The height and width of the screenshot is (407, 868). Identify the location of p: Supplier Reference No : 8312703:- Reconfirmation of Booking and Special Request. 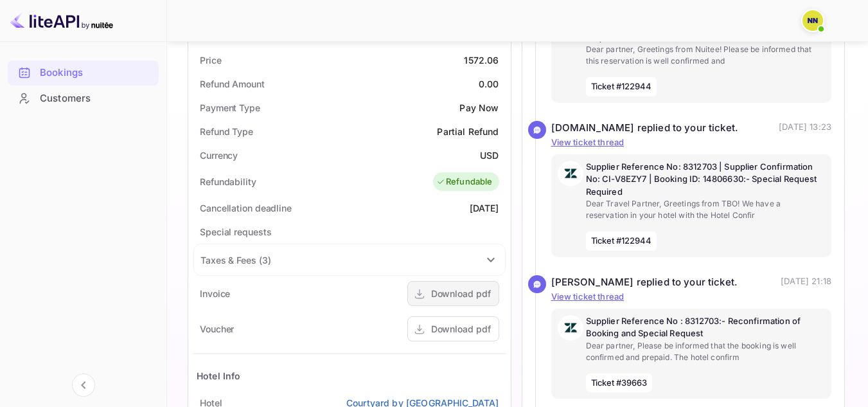
(705, 327).